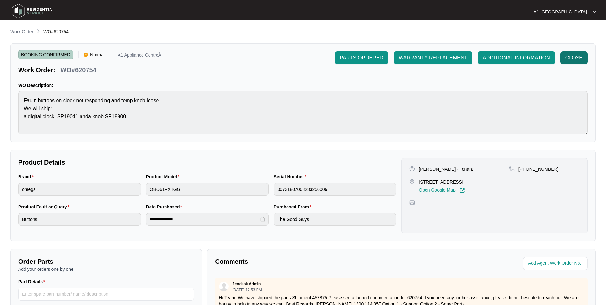 The height and width of the screenshot is (305, 606). Describe the element at coordinates (106, 269) in the screenshot. I see `p: Add your orders one by one` at that location.